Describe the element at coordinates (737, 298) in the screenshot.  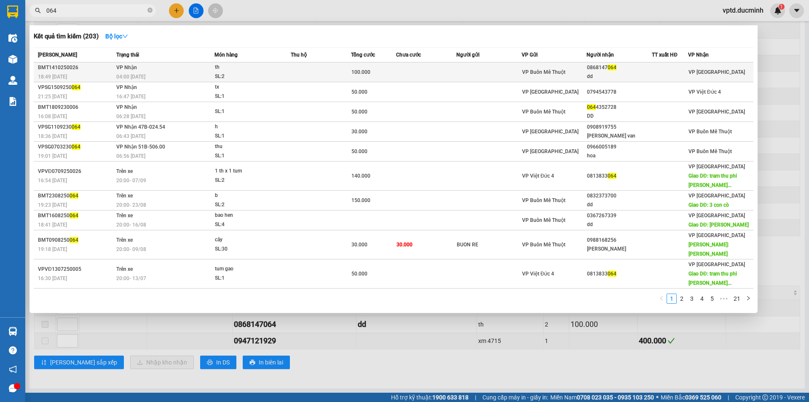
I see `a: 21` at that location.